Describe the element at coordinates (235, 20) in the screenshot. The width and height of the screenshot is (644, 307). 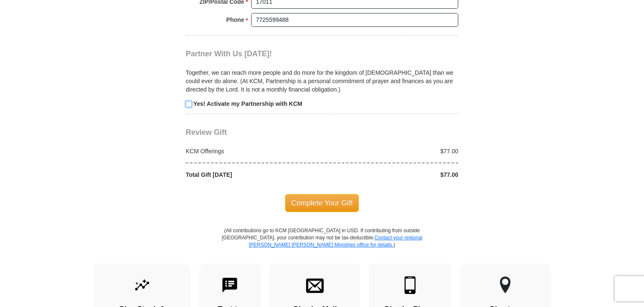
I see `strong: Phone` at that location.